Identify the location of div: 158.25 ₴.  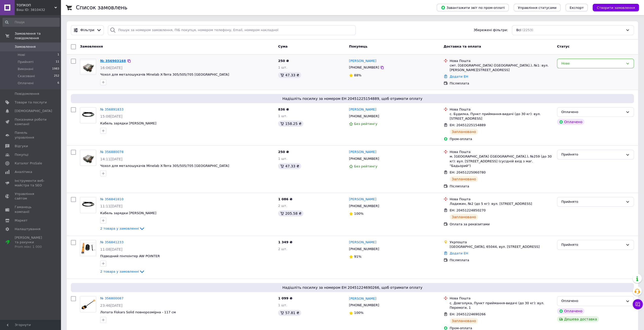
(291, 124).